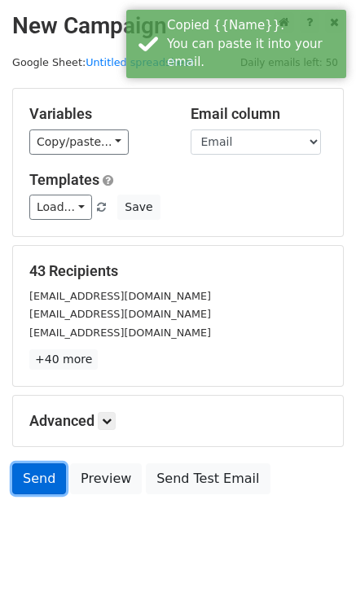 Image resolution: width=356 pixels, height=605 pixels. Describe the element at coordinates (177, 421) in the screenshot. I see `h5: Advanced` at that location.